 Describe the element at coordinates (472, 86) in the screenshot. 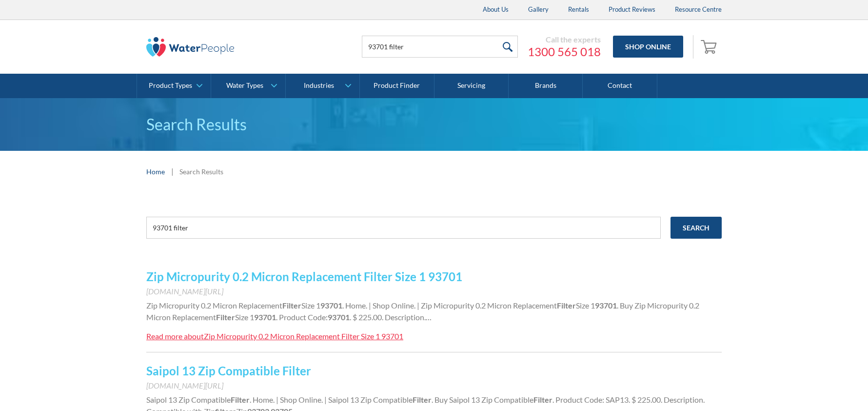

I see `a: Servicing` at that location.